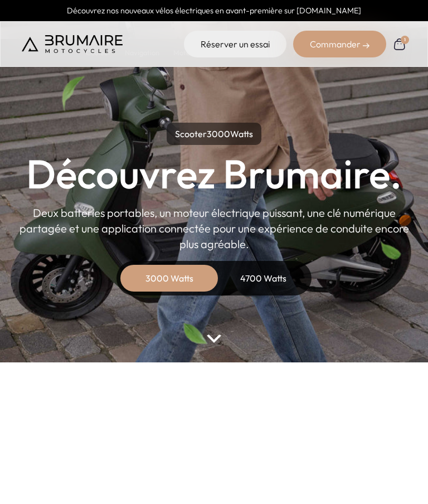 This screenshot has width=428, height=504. Describe the element at coordinates (169, 279) in the screenshot. I see `div: 3000 Watts` at that location.